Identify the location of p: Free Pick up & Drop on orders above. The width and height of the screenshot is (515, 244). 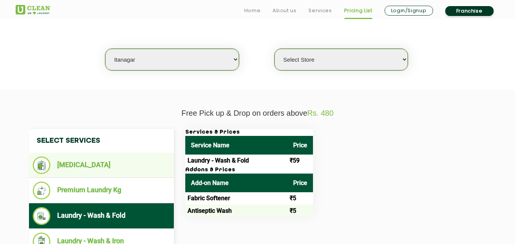
(258, 113).